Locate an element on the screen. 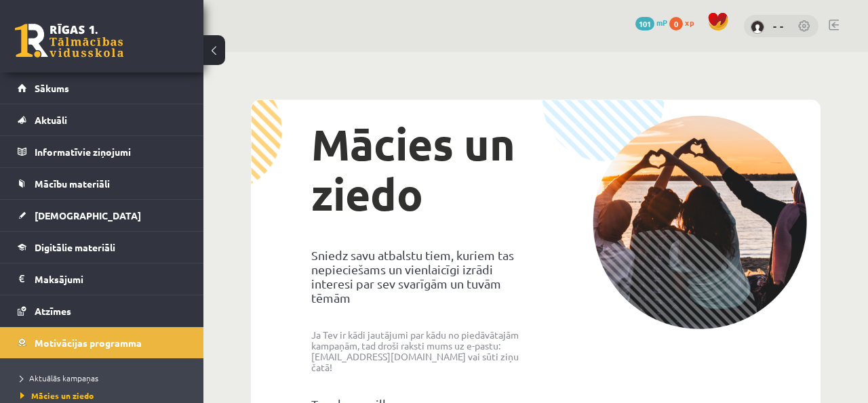 Image resolution: width=868 pixels, height=403 pixels. legend: Maksājumi is located at coordinates (111, 279).